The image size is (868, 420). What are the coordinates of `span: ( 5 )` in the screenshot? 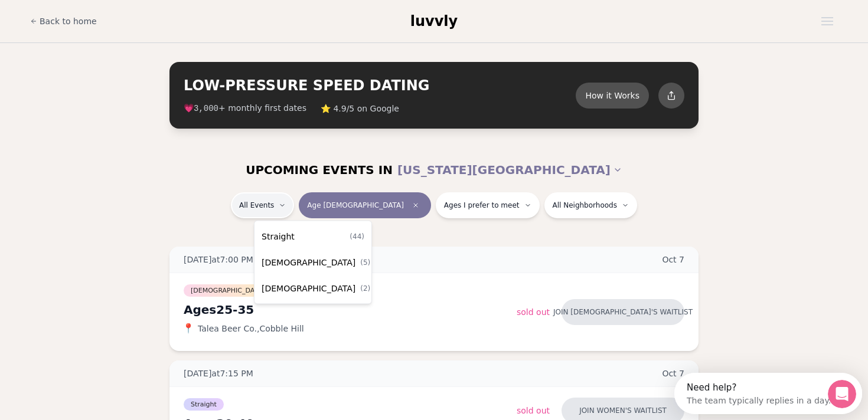 It's located at (365, 262).